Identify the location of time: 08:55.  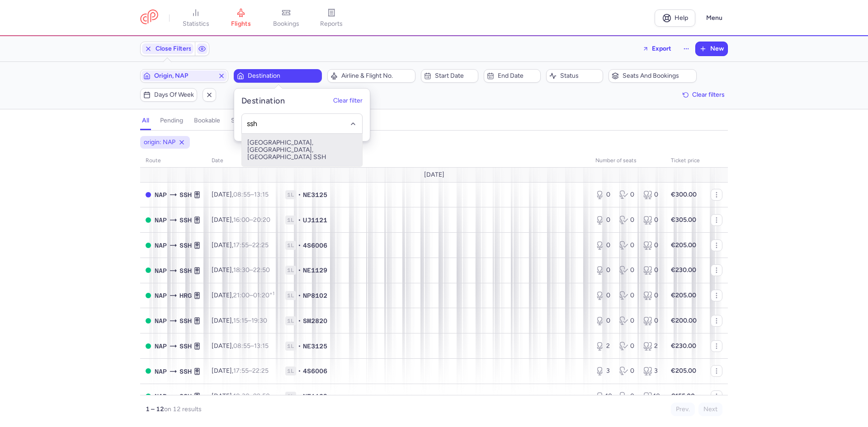
(242, 346).